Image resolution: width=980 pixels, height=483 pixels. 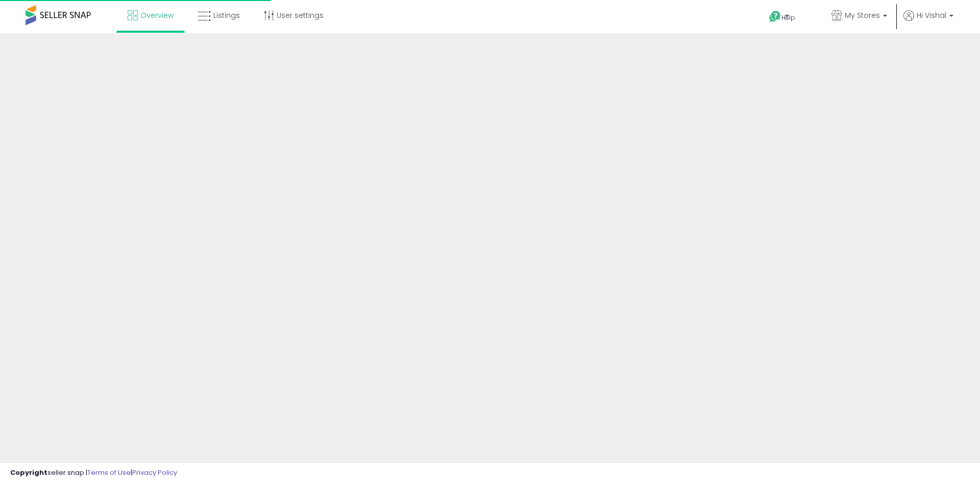 What do you see at coordinates (929, 22) in the screenshot?
I see `a: Hi Vishal` at bounding box center [929, 22].